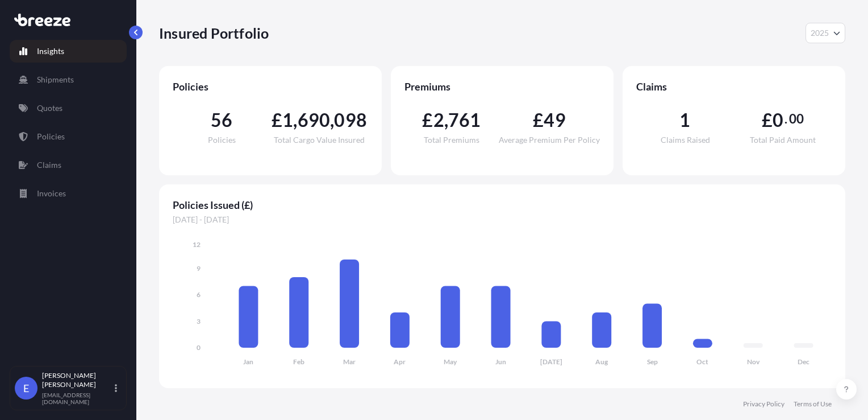 The height and width of the screenshot is (420, 868). What do you see at coordinates (248, 361) in the screenshot?
I see `tspan: Jan` at bounding box center [248, 361].